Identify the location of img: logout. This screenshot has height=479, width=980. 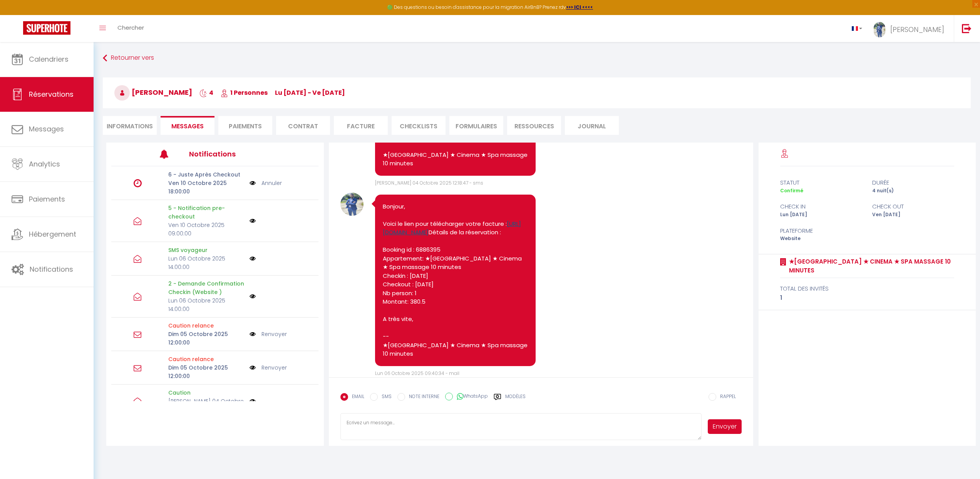
(967, 28).